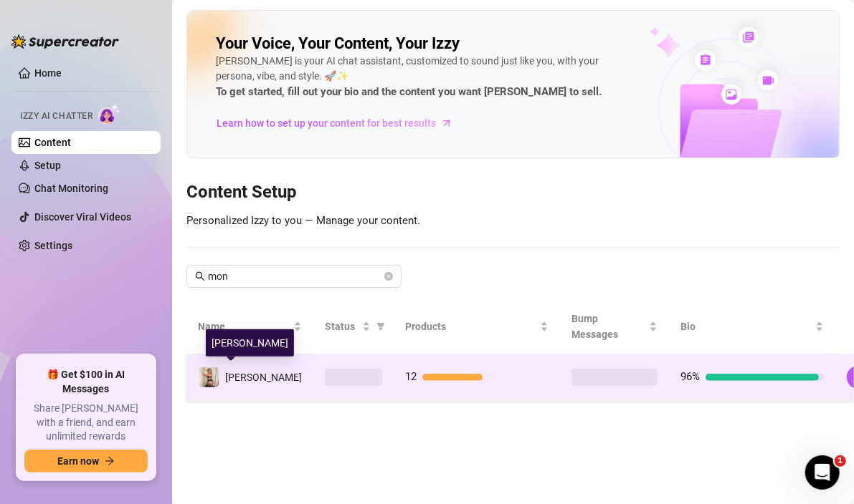 This screenshot has width=854, height=504. What do you see at coordinates (609, 327) in the screenshot?
I see `span: Bump Messages` at bounding box center [609, 327].